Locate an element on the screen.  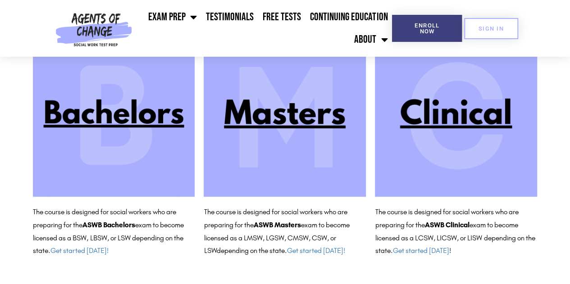
span: depending on the state. is located at coordinates (280, 251).